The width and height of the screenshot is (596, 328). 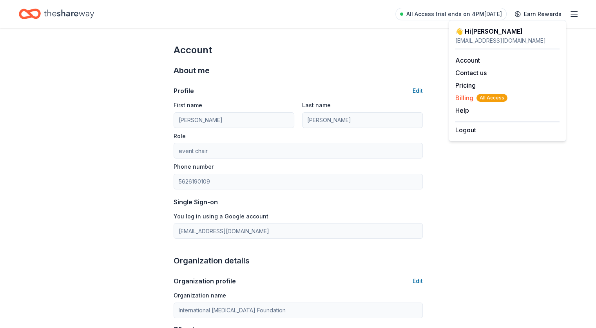 What do you see at coordinates (200, 296) in the screenshot?
I see `label: Organization name` at bounding box center [200, 296].